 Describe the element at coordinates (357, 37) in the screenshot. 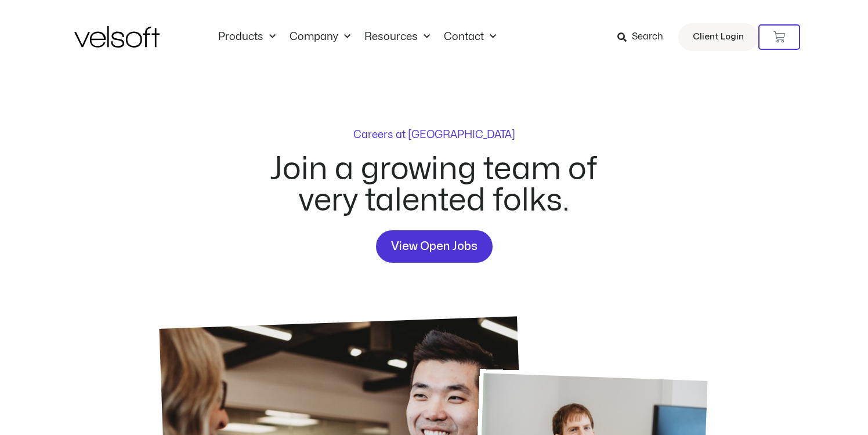

I see `nav: Menu` at that location.